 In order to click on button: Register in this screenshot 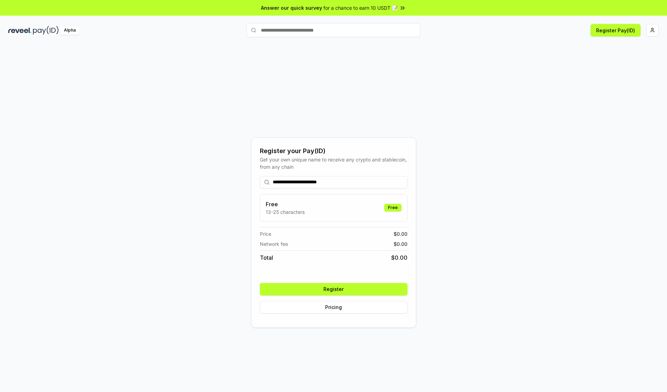, I will do `click(334, 290)`.